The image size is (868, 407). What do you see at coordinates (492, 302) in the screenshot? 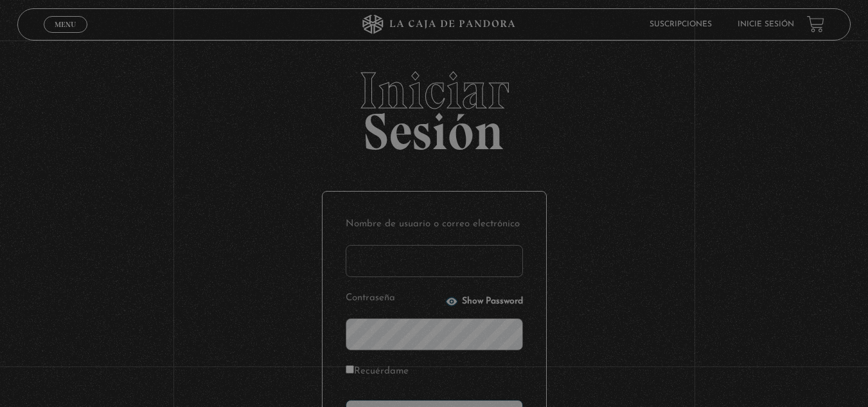
I see `span: Show Password` at bounding box center [492, 302].